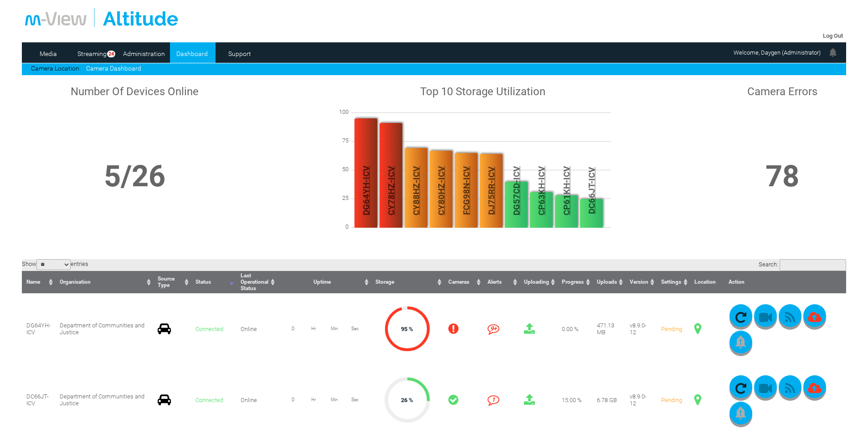 Image resolution: width=868 pixels, height=434 pixels. I want to click on h1: Number Of Devices Online, so click(135, 92).